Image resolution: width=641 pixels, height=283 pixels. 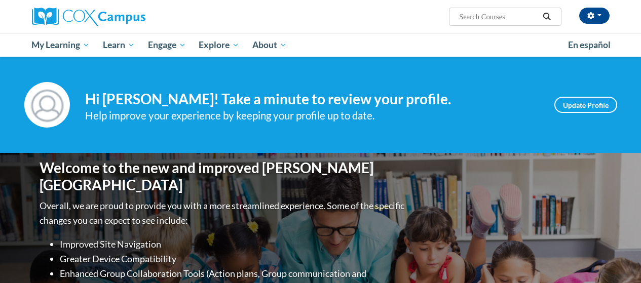 I want to click on input: Search Courses, so click(x=499, y=17).